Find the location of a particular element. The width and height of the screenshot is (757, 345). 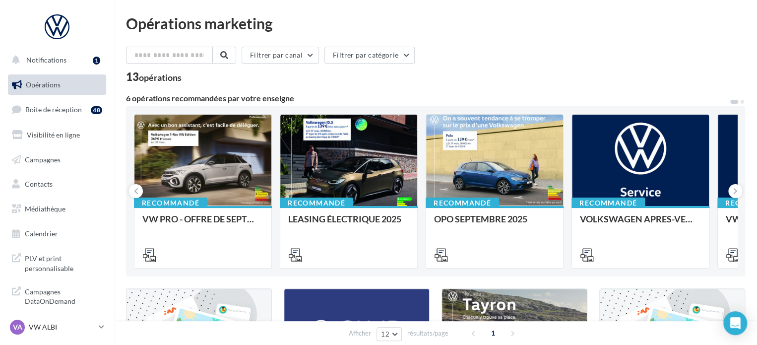

div: 6 opérations recommandées par votre enseigne is located at coordinates (428, 98).